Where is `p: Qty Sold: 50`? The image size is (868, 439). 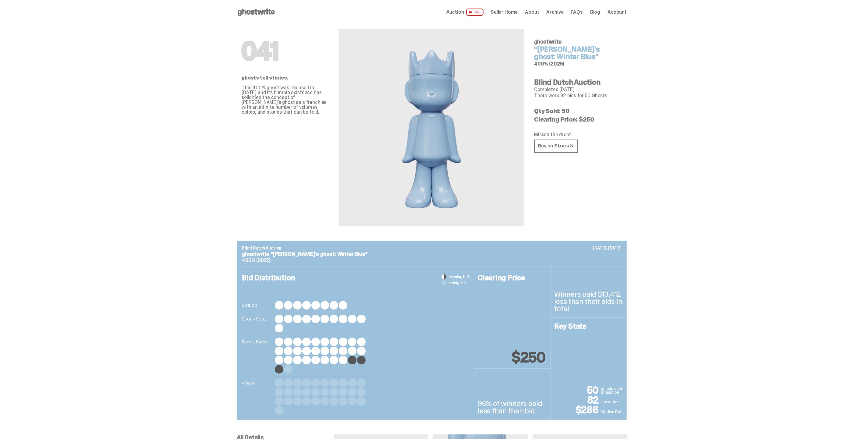
p: Qty Sold: 50 is located at coordinates (578, 111).